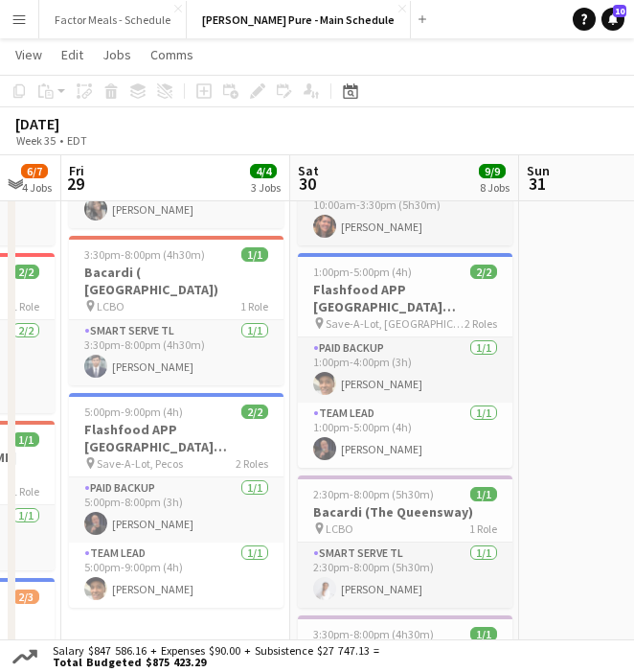 Image resolution: width=634 pixels, height=672 pixels. Describe the element at coordinates (29, 55) in the screenshot. I see `span: View` at that location.